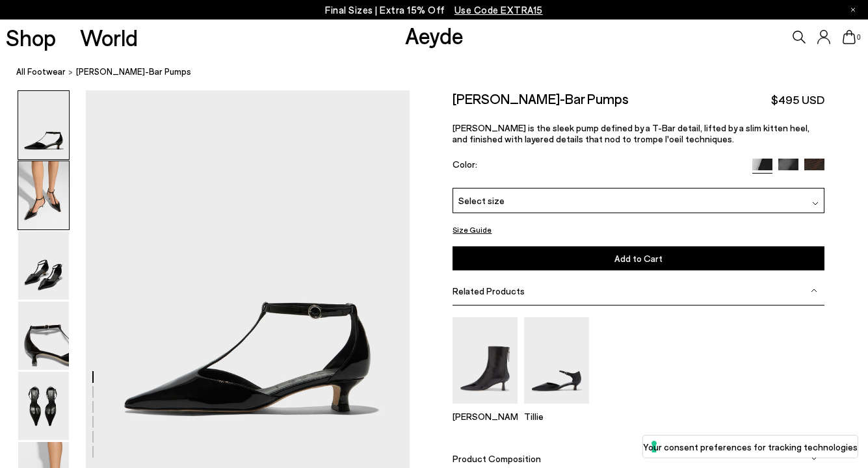 This screenshot has height=468, width=868. I want to click on a: Aeyde, so click(434, 35).